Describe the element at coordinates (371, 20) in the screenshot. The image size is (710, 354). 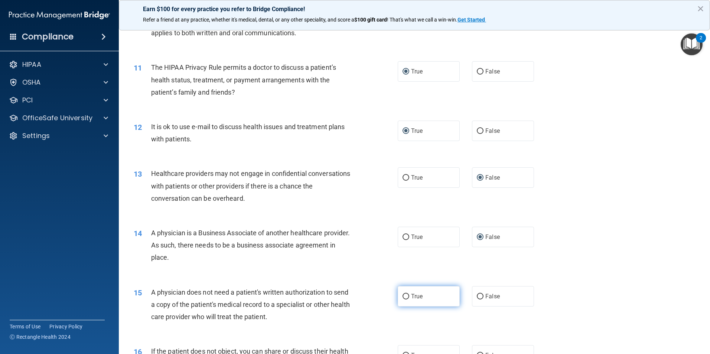
I see `strong: $100 gift card` at that location.